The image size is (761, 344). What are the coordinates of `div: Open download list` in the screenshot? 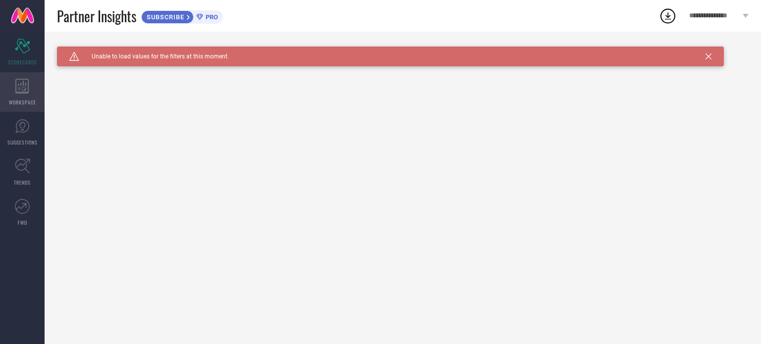 It's located at (668, 16).